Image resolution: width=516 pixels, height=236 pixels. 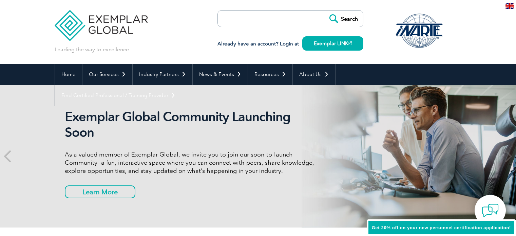 I want to click on a: About Us, so click(x=314, y=74).